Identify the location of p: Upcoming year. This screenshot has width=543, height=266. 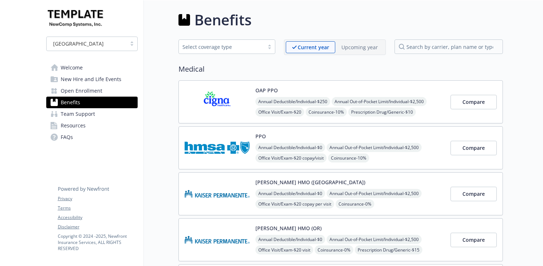
(360, 47).